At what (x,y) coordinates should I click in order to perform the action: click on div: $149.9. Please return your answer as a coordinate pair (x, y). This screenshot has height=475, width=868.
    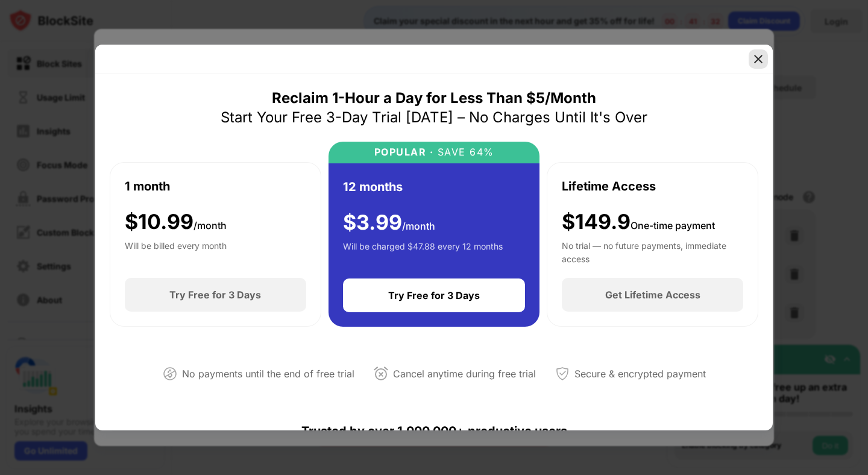
    Looking at the image, I should click on (638, 222).